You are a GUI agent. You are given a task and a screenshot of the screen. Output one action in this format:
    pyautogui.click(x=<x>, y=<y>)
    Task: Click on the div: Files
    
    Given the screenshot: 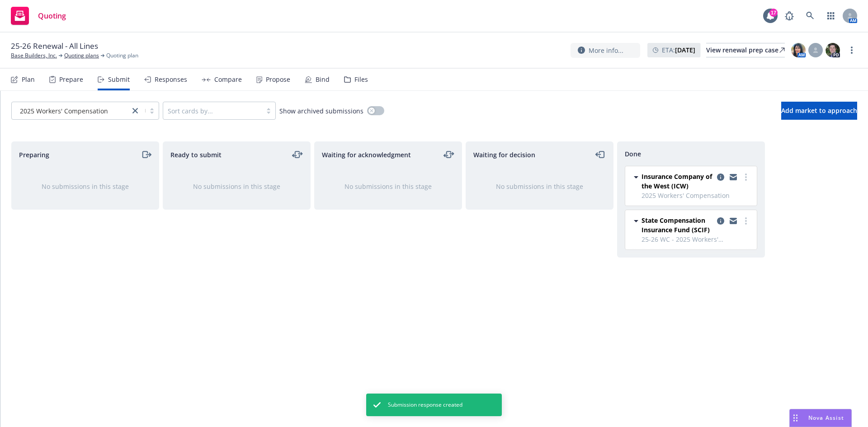 What is the action you would take?
    pyautogui.click(x=361, y=79)
    